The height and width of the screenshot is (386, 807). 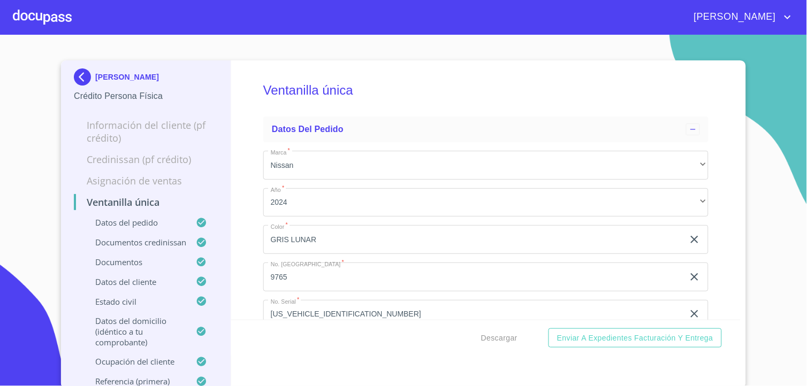 I want to click on p: Información del cliente (PF crédito), so click(x=146, y=132).